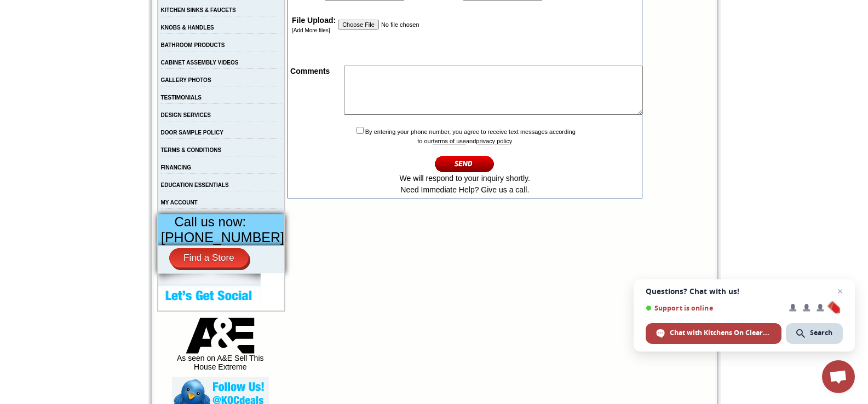 The image size is (868, 404). What do you see at coordinates (198, 10) in the screenshot?
I see `a: KITCHEN SINKS & FAUCETS` at bounding box center [198, 10].